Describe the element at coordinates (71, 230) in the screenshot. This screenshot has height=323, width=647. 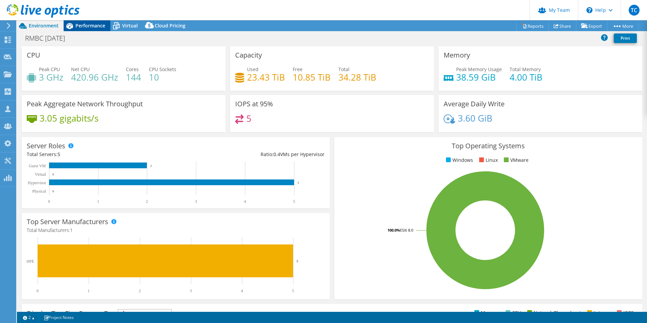
I see `span: 1` at that location.